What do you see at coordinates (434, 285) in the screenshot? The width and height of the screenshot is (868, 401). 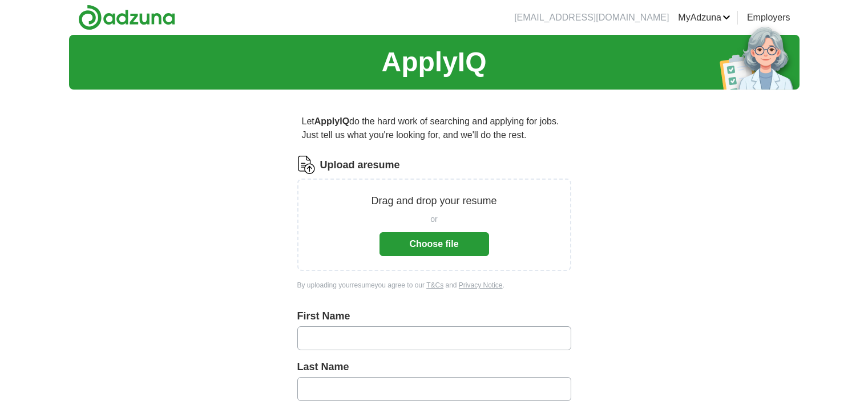 I see `a: T&Cs` at bounding box center [434, 285].